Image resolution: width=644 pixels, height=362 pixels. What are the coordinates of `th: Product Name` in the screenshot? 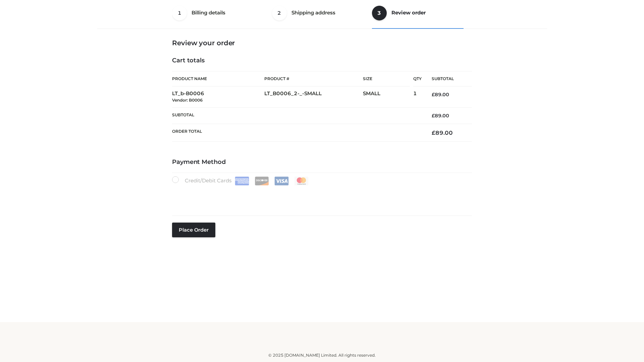 It's located at (218, 79).